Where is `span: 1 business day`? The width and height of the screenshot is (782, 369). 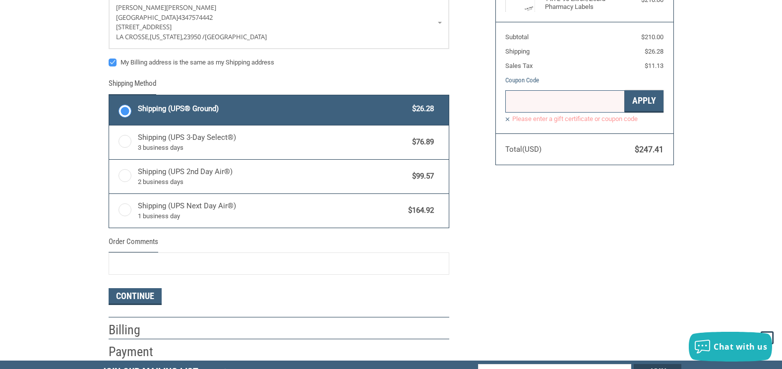
span: 1 business day is located at coordinates (271, 216).